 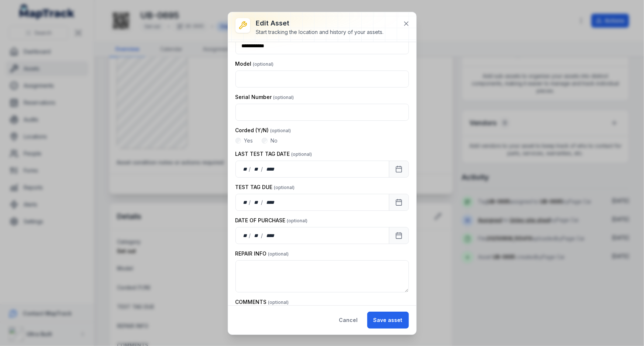 What do you see at coordinates (262, 302) in the screenshot?
I see `label: COMMENTS` at bounding box center [262, 302].